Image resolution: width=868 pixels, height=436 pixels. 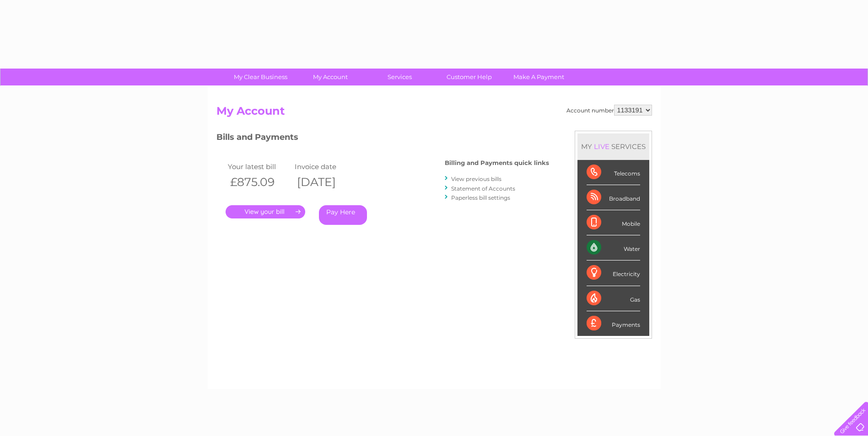 What do you see at coordinates (613, 173) in the screenshot?
I see `div: Telecoms` at bounding box center [613, 173].